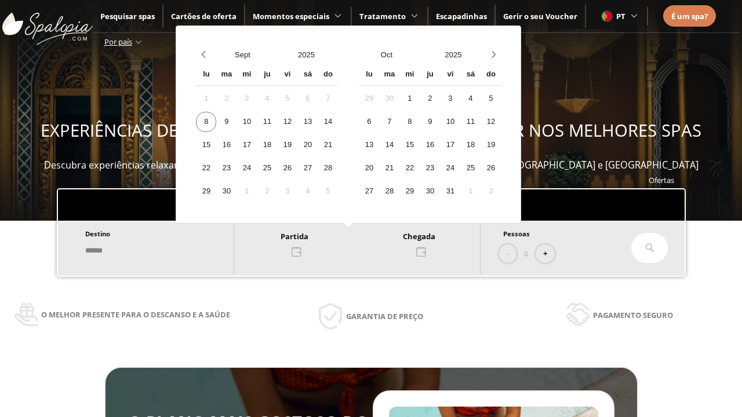  Describe the element at coordinates (203, 54) in the screenshot. I see `button: Previous month` at that location.